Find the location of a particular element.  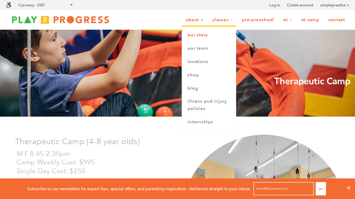

p: Single Day Cost: $250 is located at coordinates (95, 171).